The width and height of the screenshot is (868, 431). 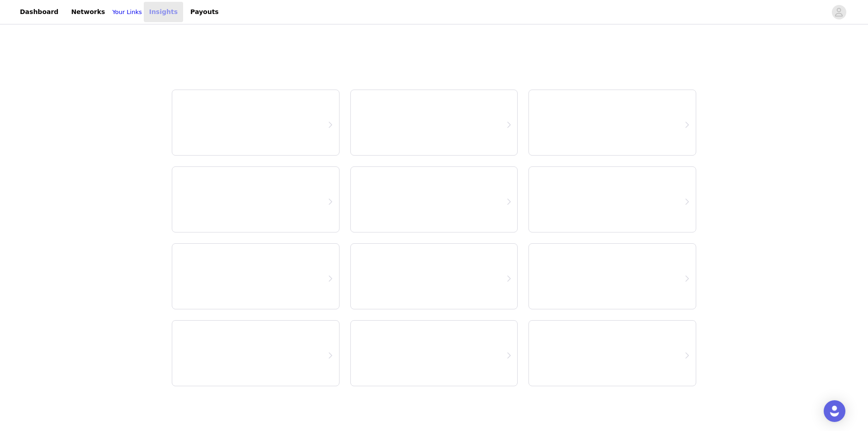 I want to click on a: Networks, so click(x=87, y=12).